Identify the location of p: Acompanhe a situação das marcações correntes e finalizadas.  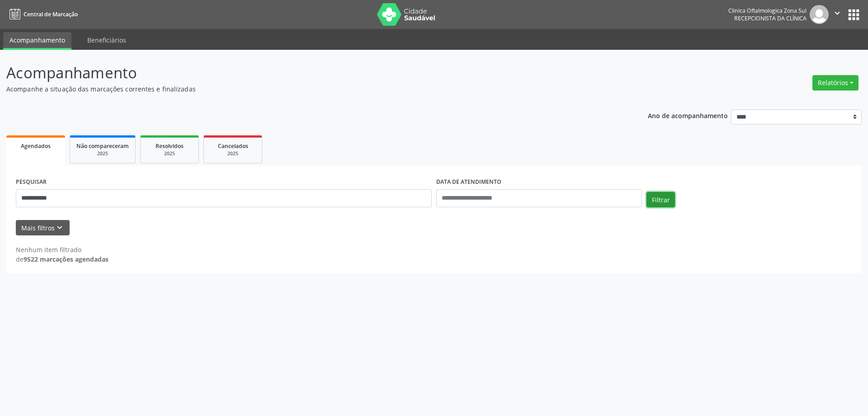
(306, 89).